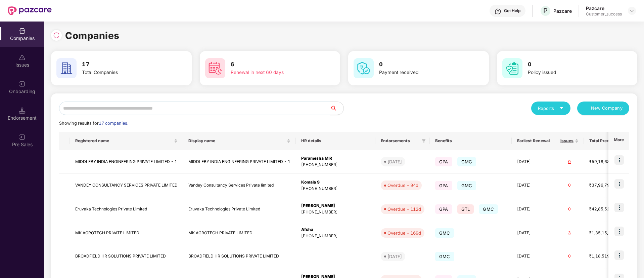 The image size is (644, 278). What do you see at coordinates (335, 229) in the screenshot?
I see `div: Afsha` at bounding box center [335, 229].